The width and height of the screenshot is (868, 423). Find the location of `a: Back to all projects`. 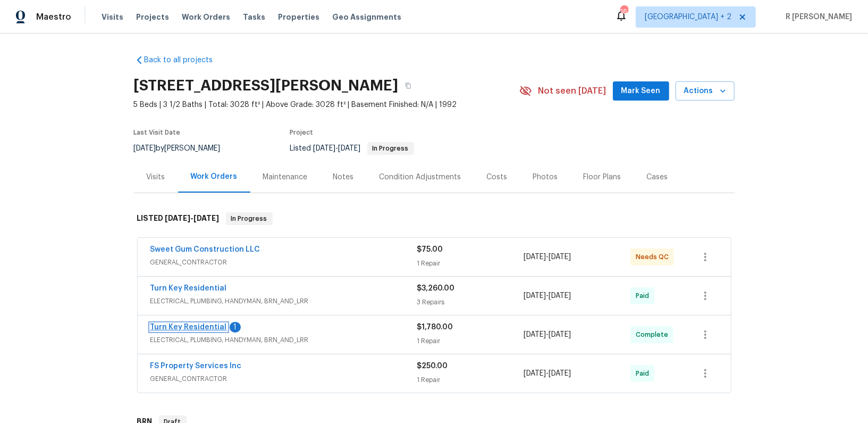

a: Back to all projects is located at coordinates (185, 60).